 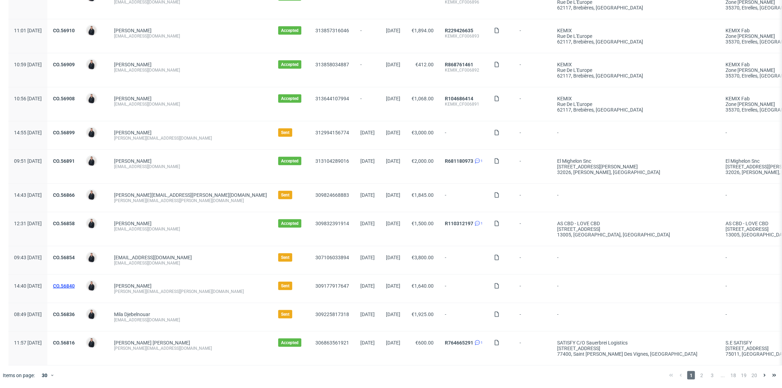 I want to click on span: €3,000.00, so click(x=422, y=133).